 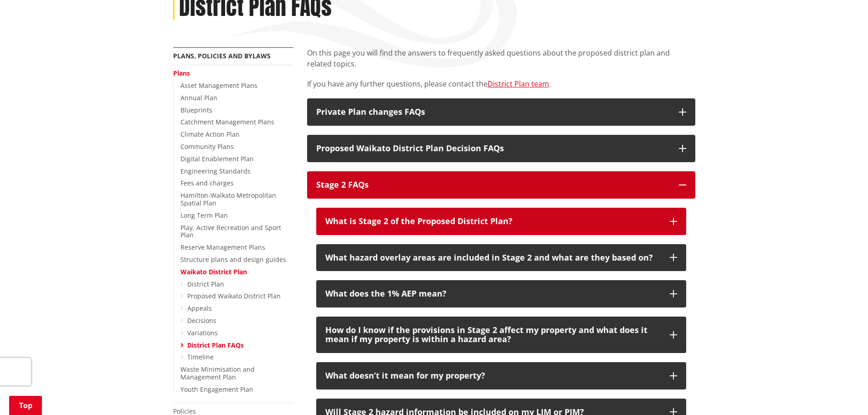 I want to click on a: Catchment Management Plans, so click(x=227, y=122).